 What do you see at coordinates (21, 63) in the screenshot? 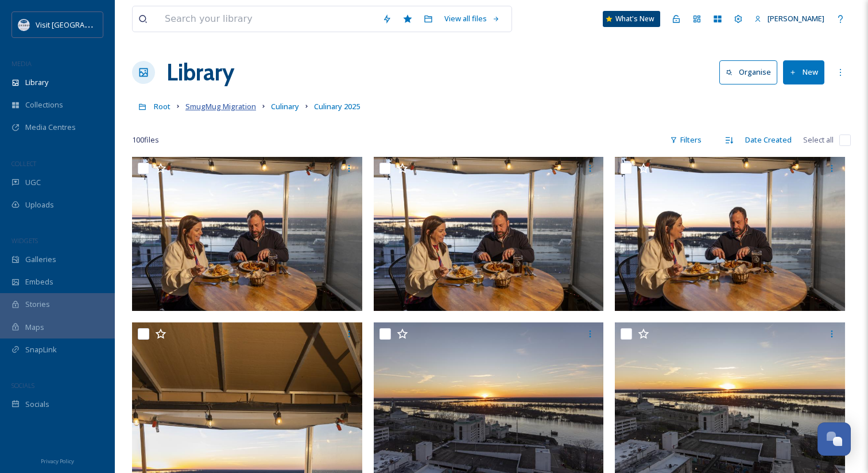
I see `span: MEDIA` at bounding box center [21, 63].